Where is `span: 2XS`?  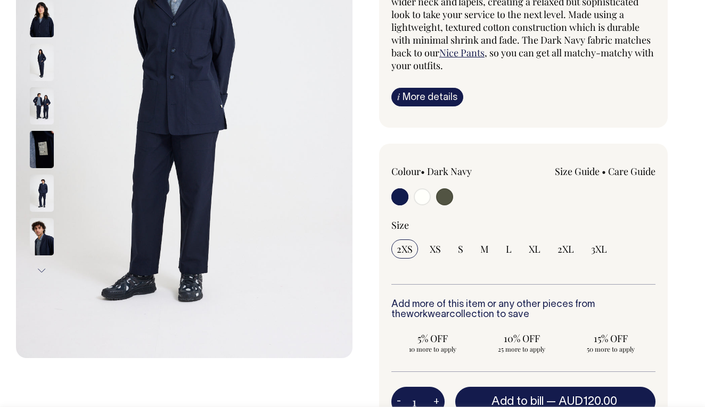
span: 2XS is located at coordinates (404, 249).